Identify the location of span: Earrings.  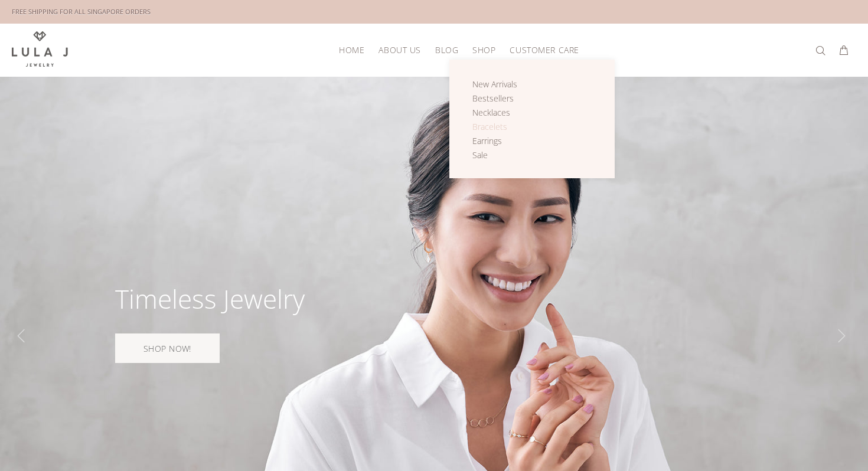
(487, 141).